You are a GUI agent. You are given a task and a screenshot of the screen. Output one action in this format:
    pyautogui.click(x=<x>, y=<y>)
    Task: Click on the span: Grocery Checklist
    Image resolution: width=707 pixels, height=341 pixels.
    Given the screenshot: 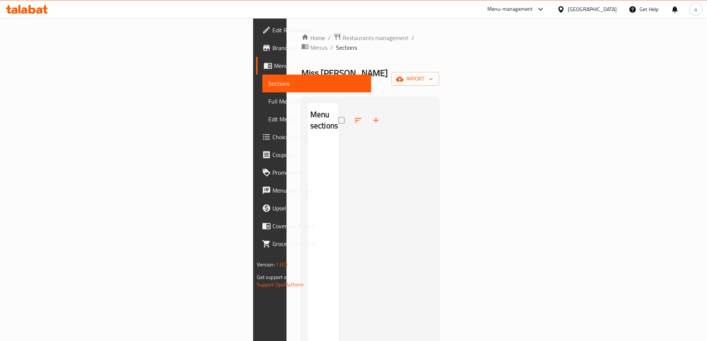 What is the action you would take?
    pyautogui.click(x=319, y=244)
    